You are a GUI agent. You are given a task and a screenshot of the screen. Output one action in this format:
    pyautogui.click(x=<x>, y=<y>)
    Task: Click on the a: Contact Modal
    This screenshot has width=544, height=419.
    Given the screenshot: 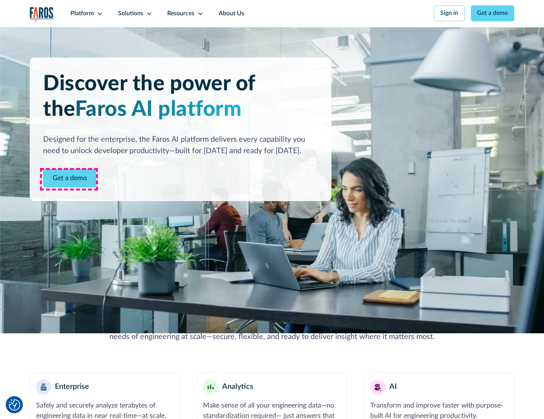 What is the action you would take?
    pyautogui.click(x=70, y=178)
    